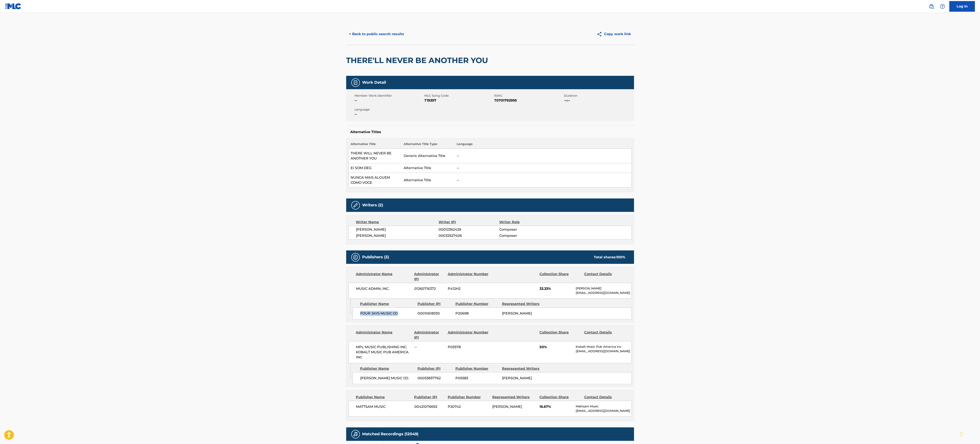 This screenshot has width=980, height=444. I want to click on img: search, so click(932, 6).